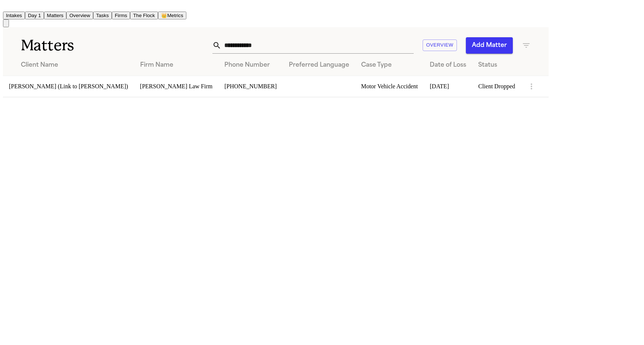  I want to click on button: Add Matter, so click(490, 45).